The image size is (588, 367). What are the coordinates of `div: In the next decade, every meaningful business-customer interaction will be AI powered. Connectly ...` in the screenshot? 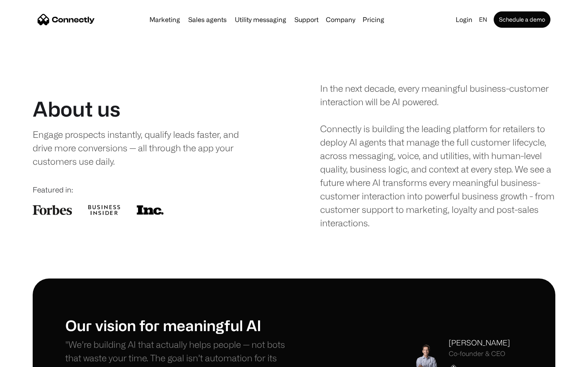 It's located at (437, 156).